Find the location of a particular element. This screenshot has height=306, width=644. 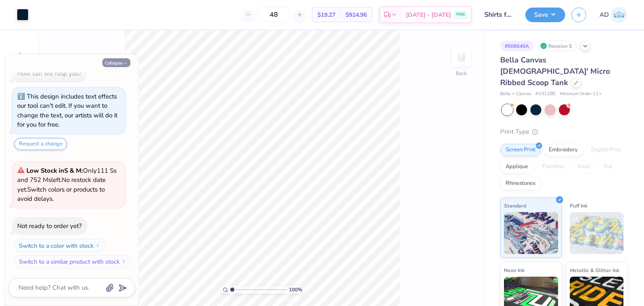

img: Switch to a color with stock is located at coordinates (97, 246).